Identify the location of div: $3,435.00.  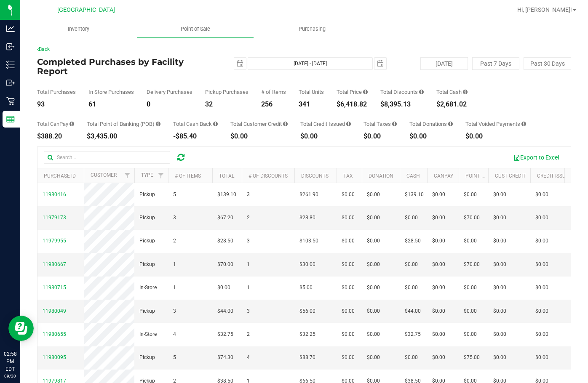
(123, 136).